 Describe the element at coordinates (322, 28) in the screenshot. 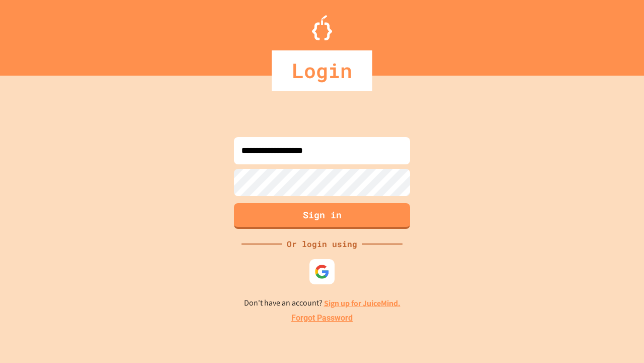

I see `img: Logo.svg` at that location.